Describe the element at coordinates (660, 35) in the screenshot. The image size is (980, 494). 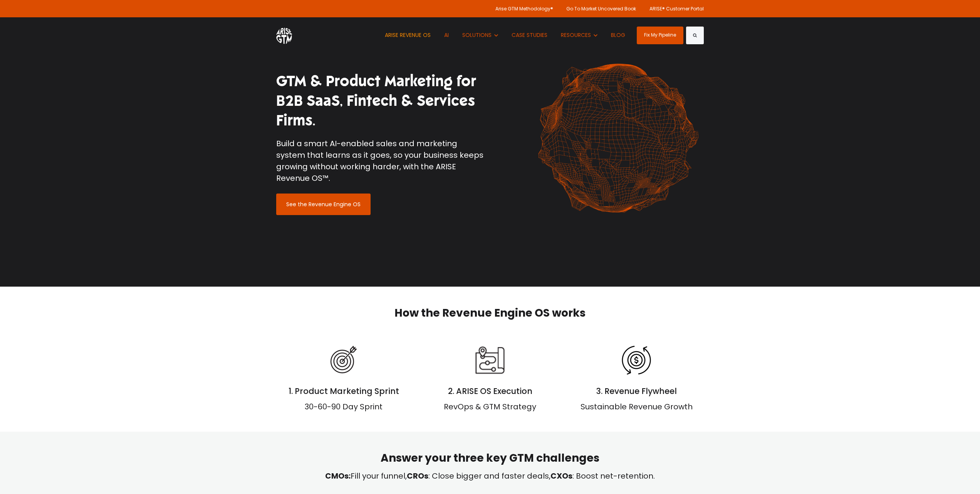
I see `a: Fix My Pipeline` at that location.